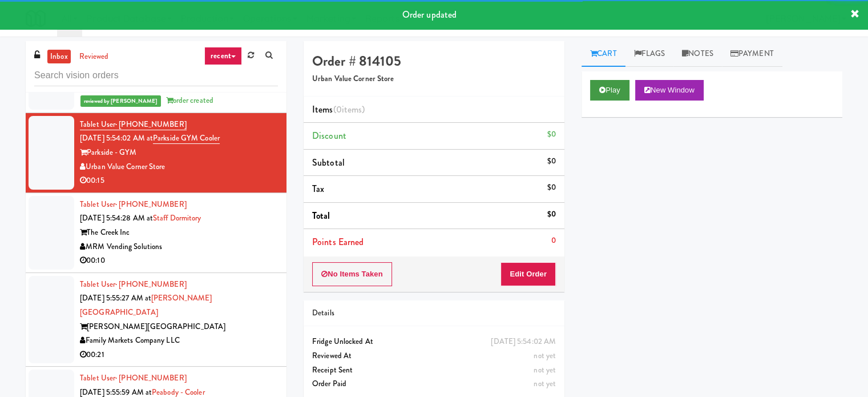 This screenshot has width=868, height=397. What do you see at coordinates (94, 56) in the screenshot?
I see `a: reviewed` at bounding box center [94, 56].